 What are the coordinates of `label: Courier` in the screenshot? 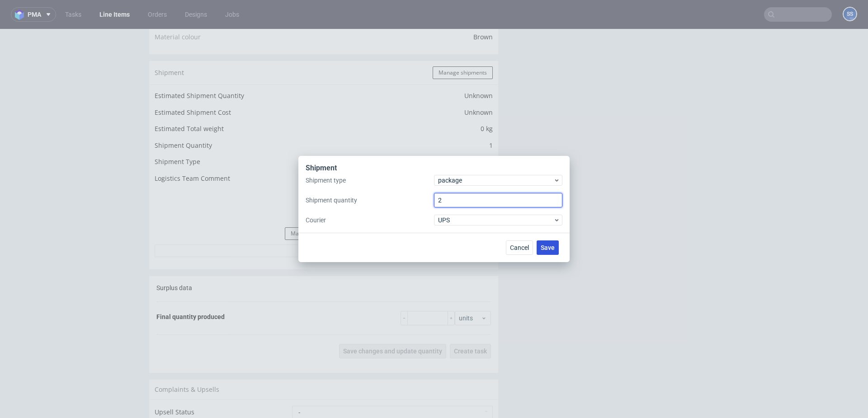 It's located at (370, 220).